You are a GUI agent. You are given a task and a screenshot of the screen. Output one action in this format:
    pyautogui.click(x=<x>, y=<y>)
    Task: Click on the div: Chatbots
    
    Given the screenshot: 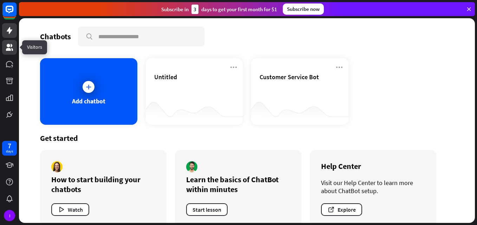 What is the action you would take?
    pyautogui.click(x=55, y=37)
    